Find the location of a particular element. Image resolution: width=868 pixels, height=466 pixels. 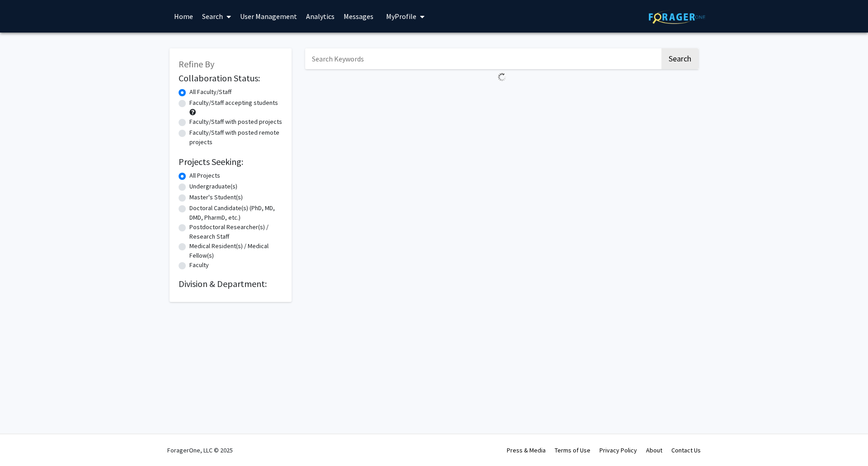

img: Loading is located at coordinates (501, 77).